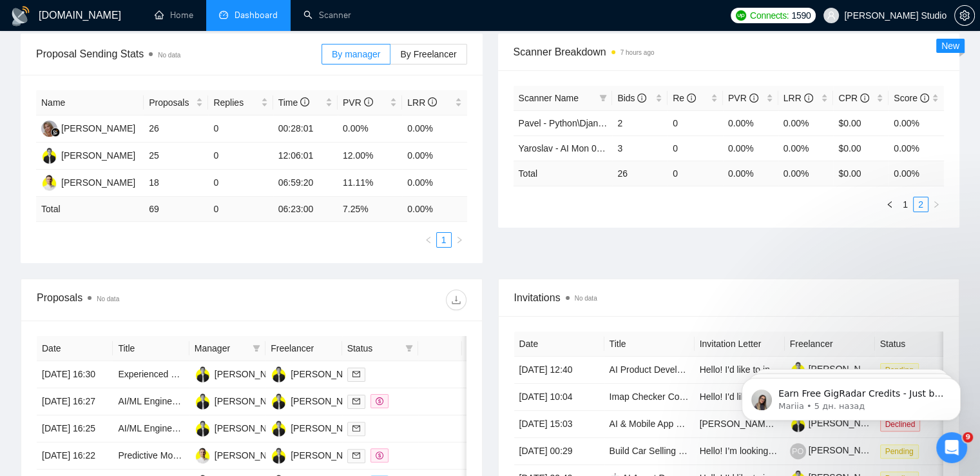  Describe the element at coordinates (890, 204) in the screenshot. I see `span: left` at that location.